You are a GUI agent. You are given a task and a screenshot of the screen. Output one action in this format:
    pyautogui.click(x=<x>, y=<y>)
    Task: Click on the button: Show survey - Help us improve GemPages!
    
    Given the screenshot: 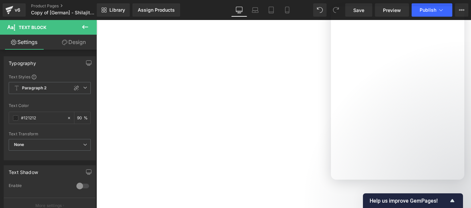 What is the action you would take?
    pyautogui.click(x=413, y=201)
    